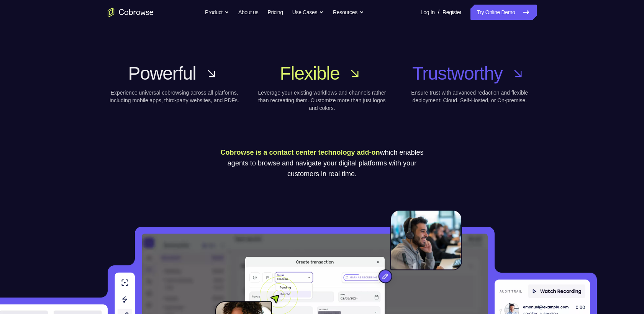 This screenshot has width=644, height=314. What do you see at coordinates (310, 73) in the screenshot?
I see `span: Flexible` at bounding box center [310, 73].